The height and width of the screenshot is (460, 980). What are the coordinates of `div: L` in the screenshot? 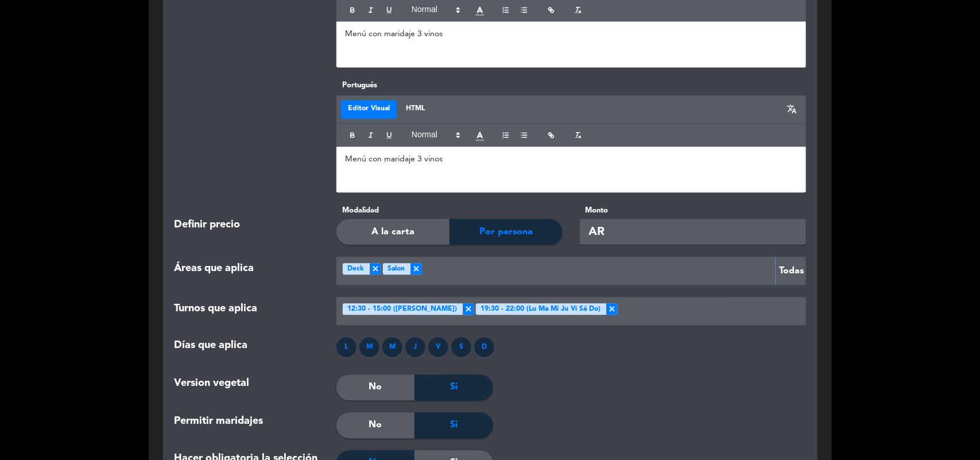 It's located at (346, 347).